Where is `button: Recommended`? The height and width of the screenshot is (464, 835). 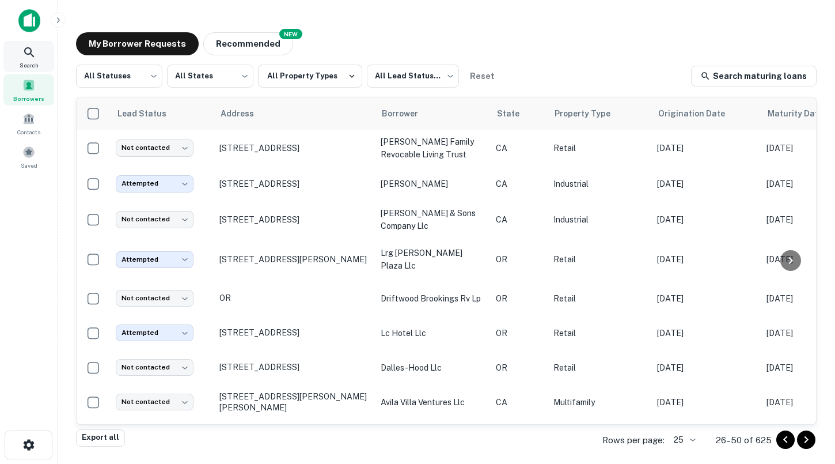
button: Recommended is located at coordinates (248, 44).